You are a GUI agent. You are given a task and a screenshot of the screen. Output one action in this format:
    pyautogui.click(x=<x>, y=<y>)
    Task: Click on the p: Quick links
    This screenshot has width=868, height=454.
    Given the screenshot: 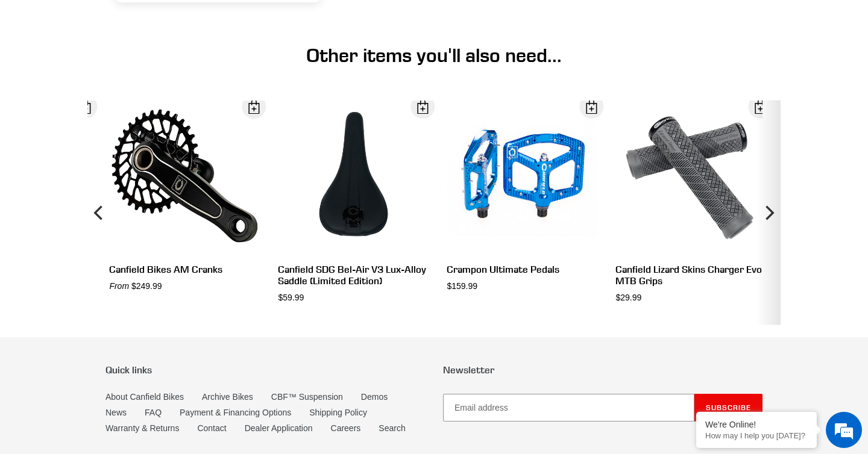 What is the action you would take?
    pyautogui.click(x=265, y=370)
    